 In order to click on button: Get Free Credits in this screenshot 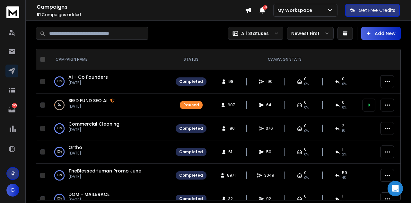, I will do `click(372, 10)`.